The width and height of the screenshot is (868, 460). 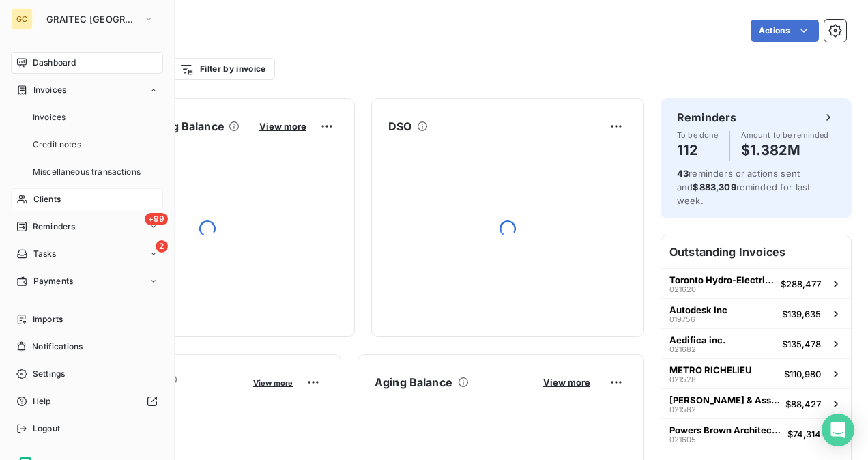 I want to click on span: 021582, so click(x=682, y=410).